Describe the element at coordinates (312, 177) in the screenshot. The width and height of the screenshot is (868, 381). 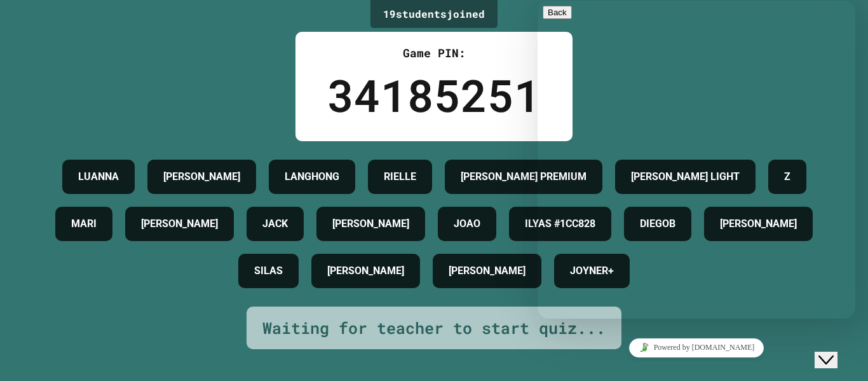
I see `h4: LANGHONG` at that location.